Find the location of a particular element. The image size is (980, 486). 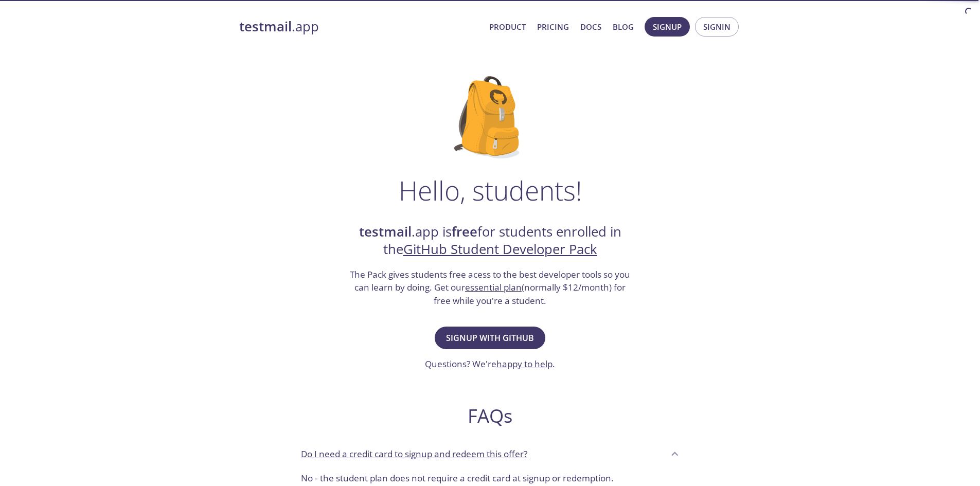

h3: The Pack gives students free acess to the best developer tools so you can learn by doing. Get our... is located at coordinates (490, 288).